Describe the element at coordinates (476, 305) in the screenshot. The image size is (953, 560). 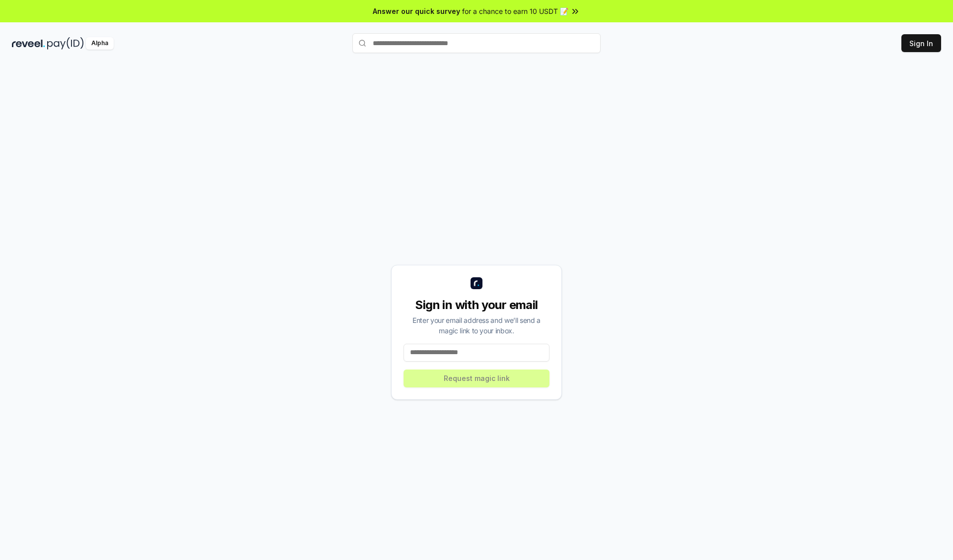
I see `div: Sign in with your email` at that location.